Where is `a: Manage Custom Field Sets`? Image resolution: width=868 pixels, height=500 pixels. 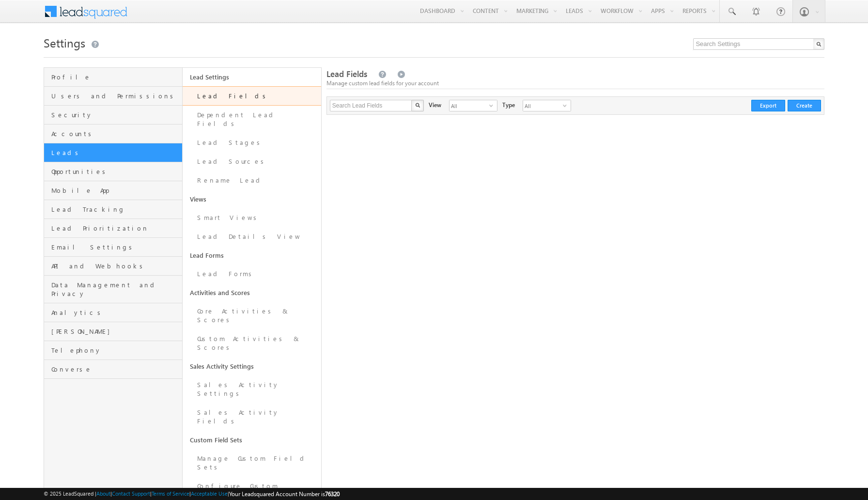 a: Manage Custom Field Sets is located at coordinates (252, 462).